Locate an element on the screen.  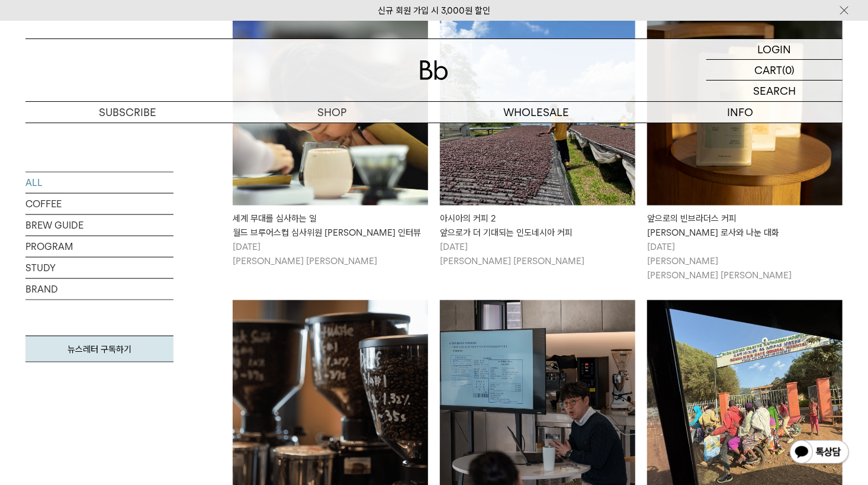
a: 신규 회원 가입 시 3,000원 할인 is located at coordinates (434, 10).